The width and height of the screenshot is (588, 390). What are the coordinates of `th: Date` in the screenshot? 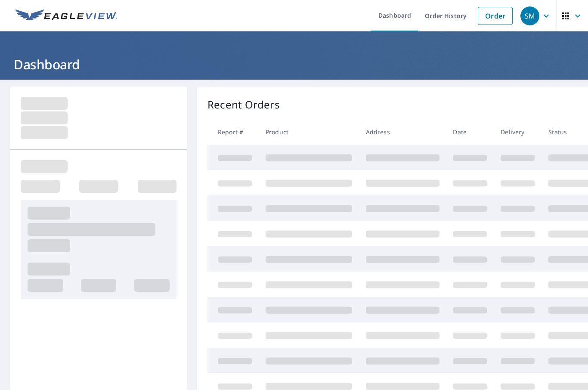 It's located at (470, 131).